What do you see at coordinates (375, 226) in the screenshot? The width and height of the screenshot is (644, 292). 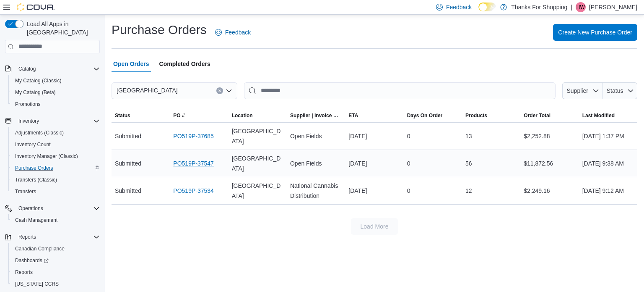 I see `button: Load More` at bounding box center [375, 226].